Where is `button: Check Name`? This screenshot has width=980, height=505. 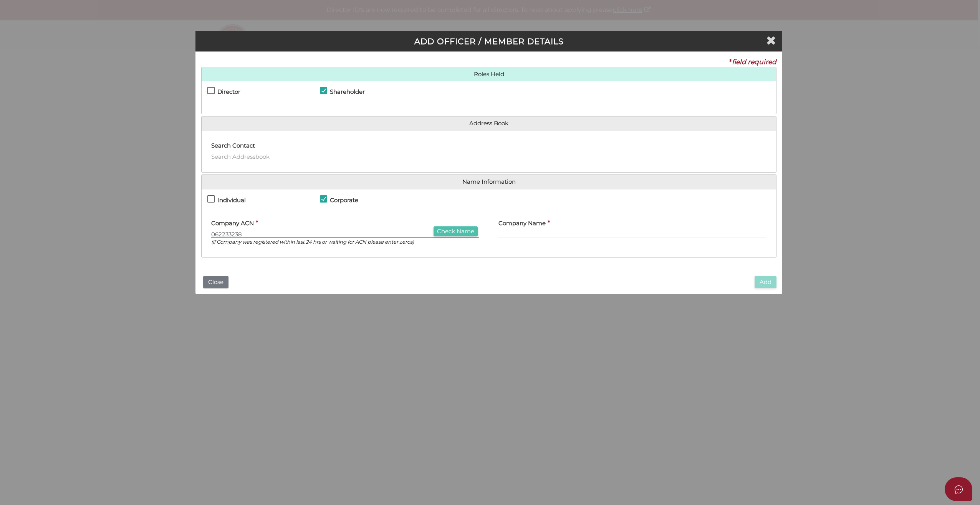 button: Check Name is located at coordinates (456, 231).